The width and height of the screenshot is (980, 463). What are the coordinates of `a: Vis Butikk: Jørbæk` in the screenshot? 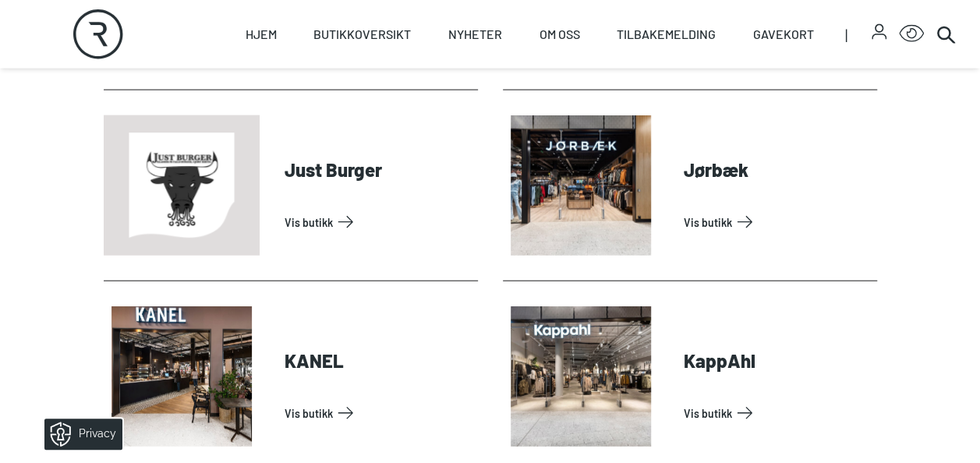 It's located at (778, 222).